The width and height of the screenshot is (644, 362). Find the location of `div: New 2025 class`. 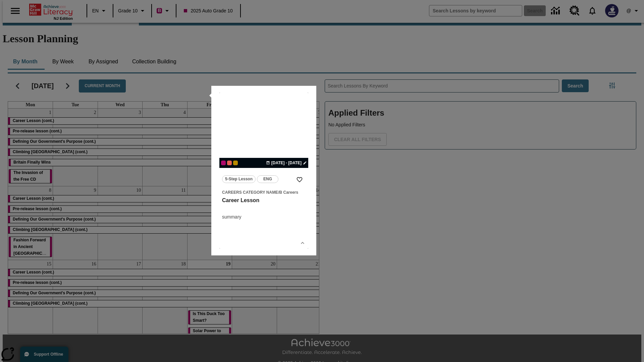

div: New 2025 class is located at coordinates (235, 163).